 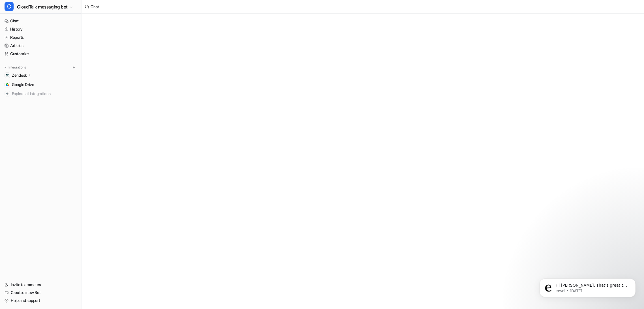 I want to click on p: Message from eesel, sent 1d ago, so click(x=61, y=24).